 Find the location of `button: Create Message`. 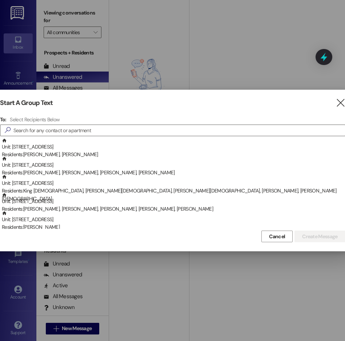

button: Create Message is located at coordinates (319, 237).